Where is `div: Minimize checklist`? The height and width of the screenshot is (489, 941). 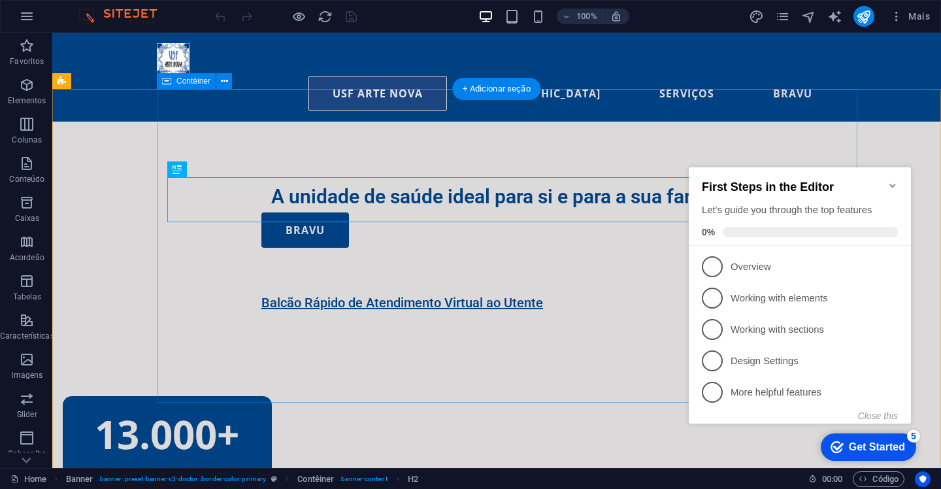
div: Minimize checklist is located at coordinates (209, 35).